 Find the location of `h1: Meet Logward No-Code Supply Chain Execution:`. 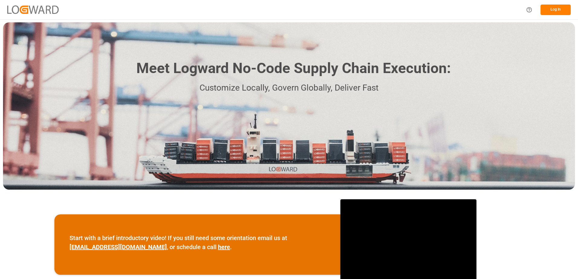

h1: Meet Logward No-Code Supply Chain Execution: is located at coordinates (294, 68).